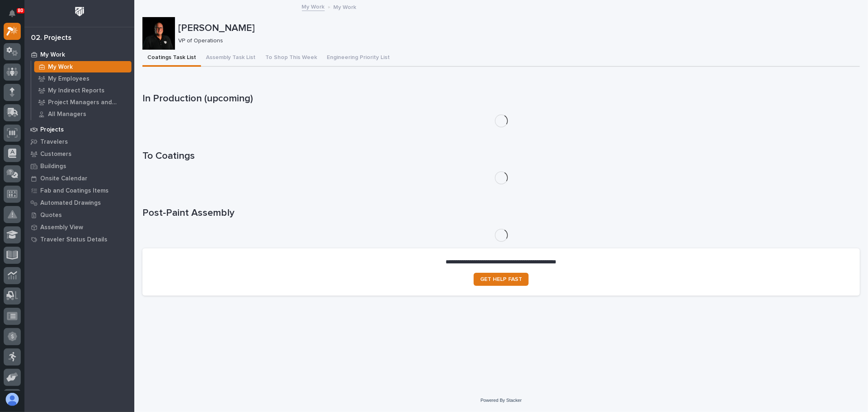 Image resolution: width=868 pixels, height=412 pixels. Describe the element at coordinates (291, 59) in the screenshot. I see `button: To Shop This Week` at that location.